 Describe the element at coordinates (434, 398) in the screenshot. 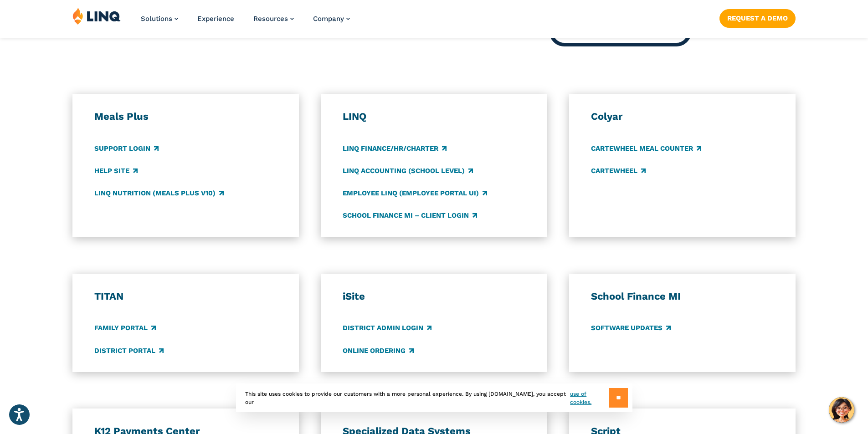

I see `div: This site uses cookies to provide our customers with a more personal experience. By using [DOMAIN...` at that location.